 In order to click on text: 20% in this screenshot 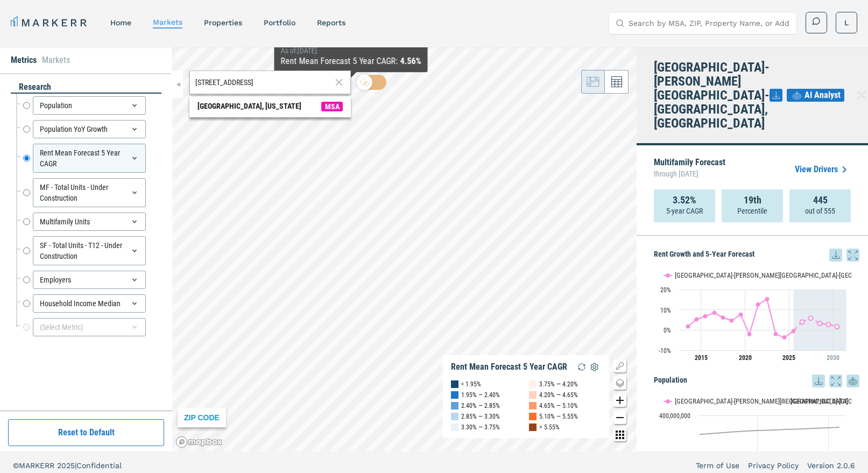, I will do `click(665, 290)`.